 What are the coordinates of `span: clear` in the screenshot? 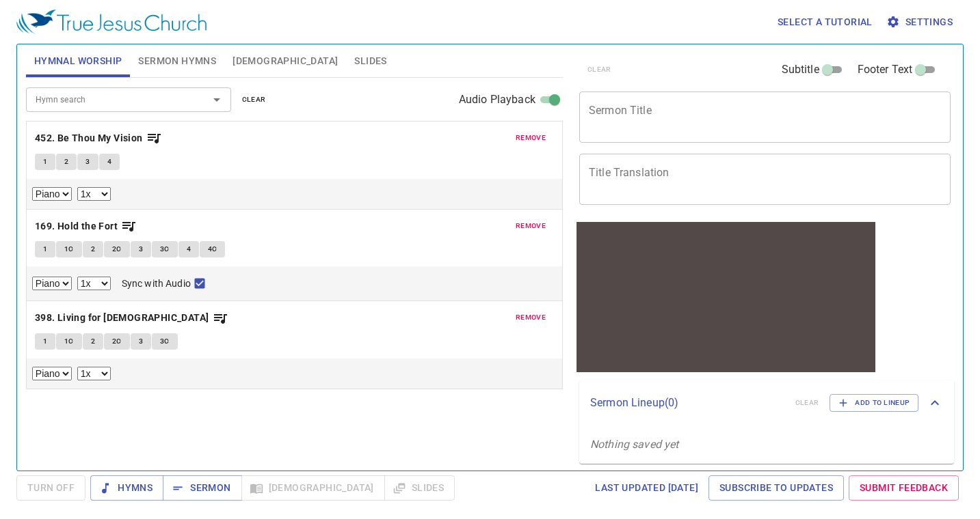 It's located at (253, 100).